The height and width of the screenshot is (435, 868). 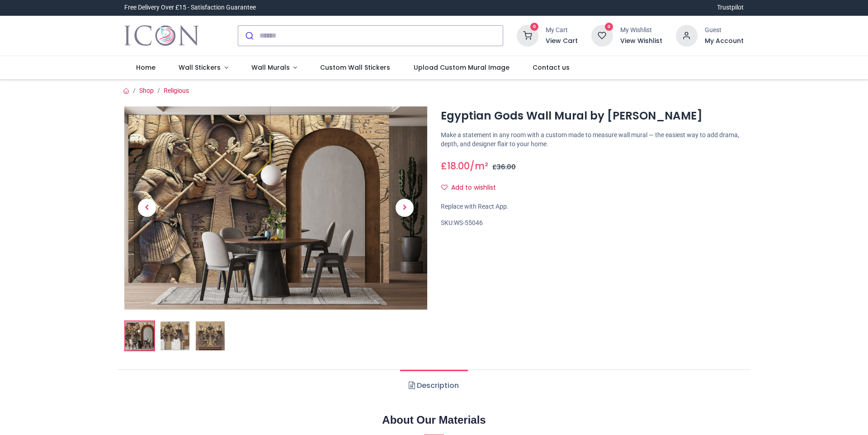 I want to click on i: Add to wishlist, so click(x=445, y=187).